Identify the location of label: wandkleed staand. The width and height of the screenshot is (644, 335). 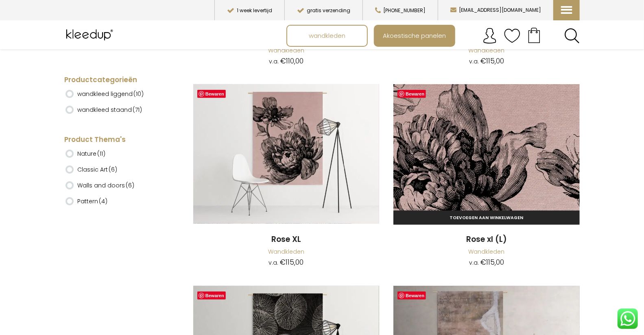
(110, 110).